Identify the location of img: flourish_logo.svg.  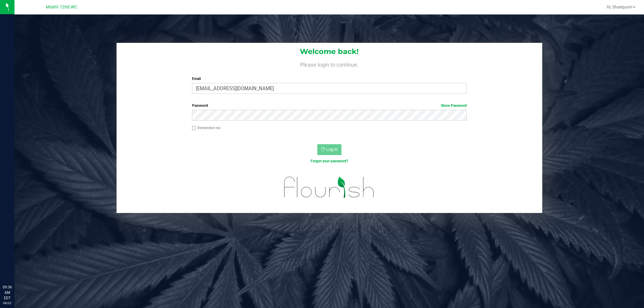
(329, 187).